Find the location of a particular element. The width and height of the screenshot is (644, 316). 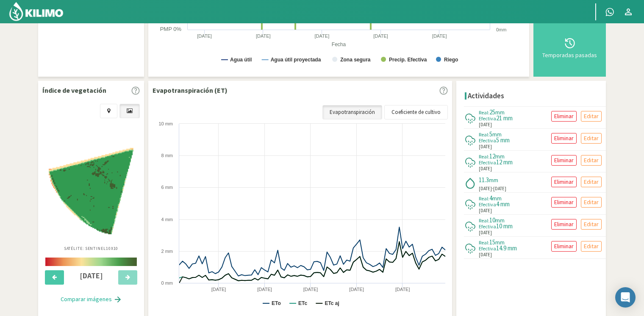

span: 5 is located at coordinates (491, 134).